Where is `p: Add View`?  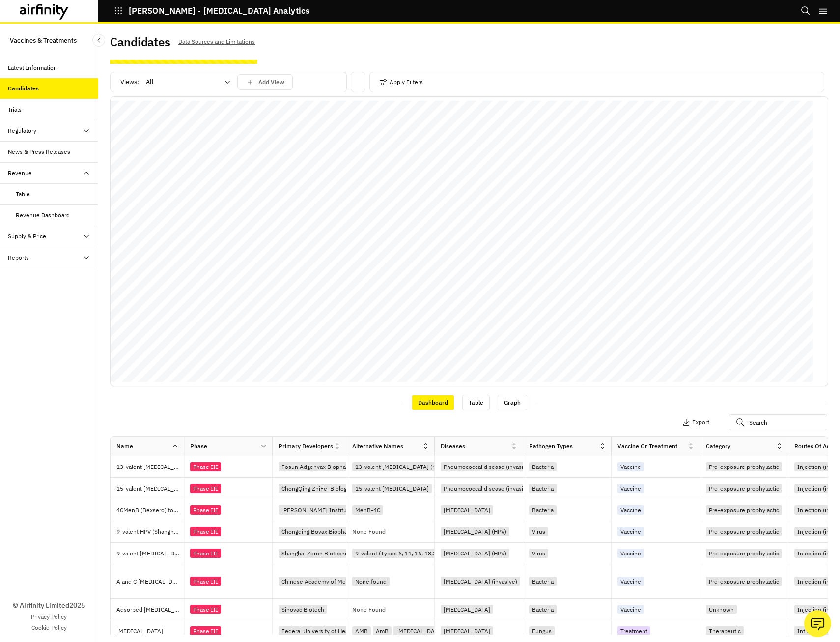 p: Add View is located at coordinates (272, 82).